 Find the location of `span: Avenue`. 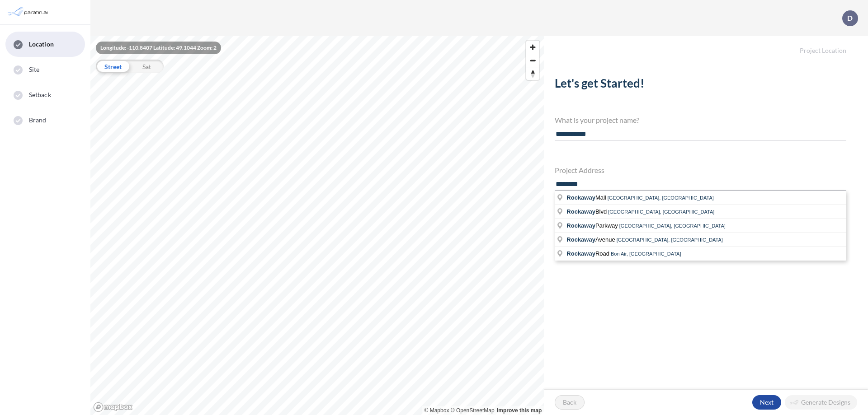

span: Avenue is located at coordinates (591, 239).